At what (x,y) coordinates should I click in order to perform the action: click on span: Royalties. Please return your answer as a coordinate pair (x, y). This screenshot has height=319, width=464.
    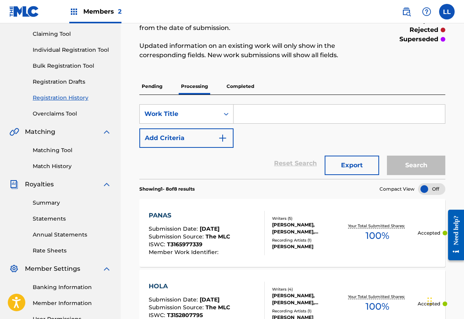
    Looking at the image, I should click on (39, 185).